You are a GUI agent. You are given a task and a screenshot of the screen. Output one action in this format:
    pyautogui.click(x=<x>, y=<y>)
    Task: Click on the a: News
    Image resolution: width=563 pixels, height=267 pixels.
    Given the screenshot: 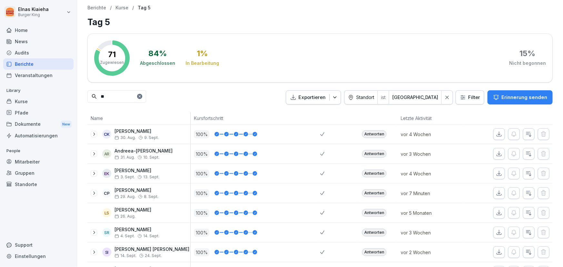 What is the action you would take?
    pyautogui.click(x=38, y=41)
    